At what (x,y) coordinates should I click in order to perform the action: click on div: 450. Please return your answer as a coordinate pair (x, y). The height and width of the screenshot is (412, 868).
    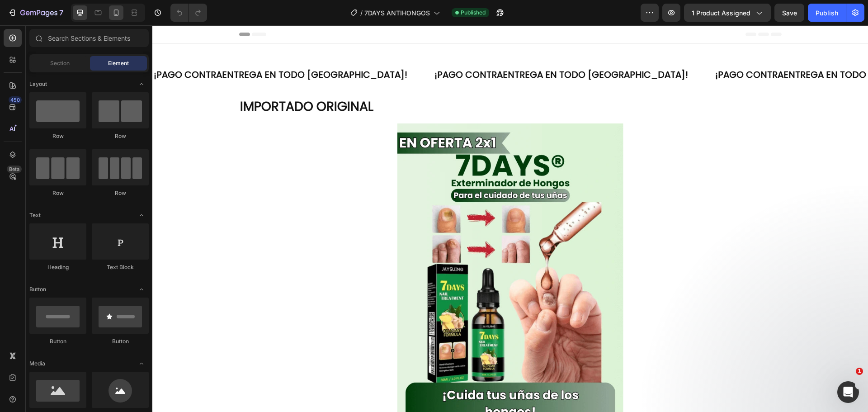
    Looking at the image, I should click on (15, 100).